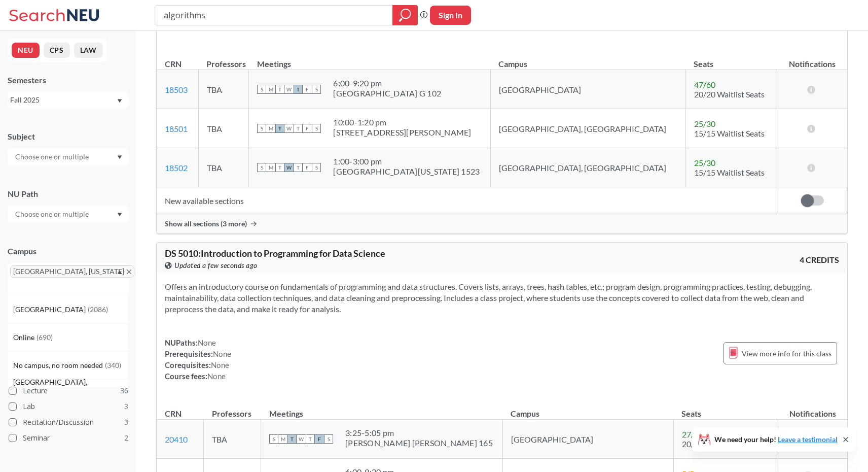  Describe the element at coordinates (25, 50) in the screenshot. I see `button: NEU` at that location.